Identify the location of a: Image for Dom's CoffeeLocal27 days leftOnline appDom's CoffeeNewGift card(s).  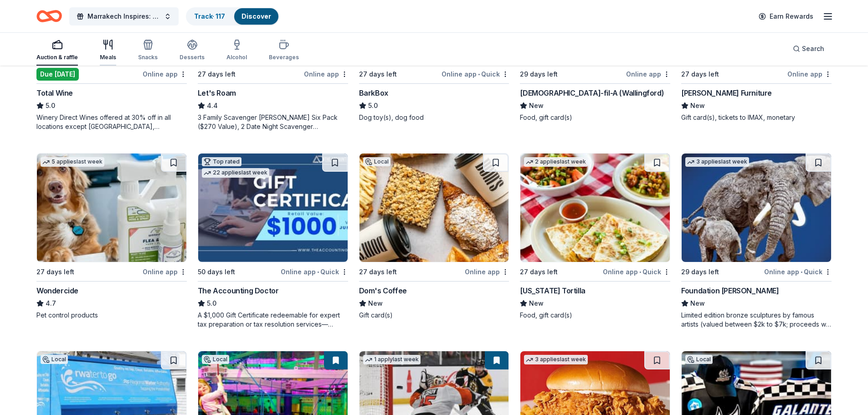
(434, 236).